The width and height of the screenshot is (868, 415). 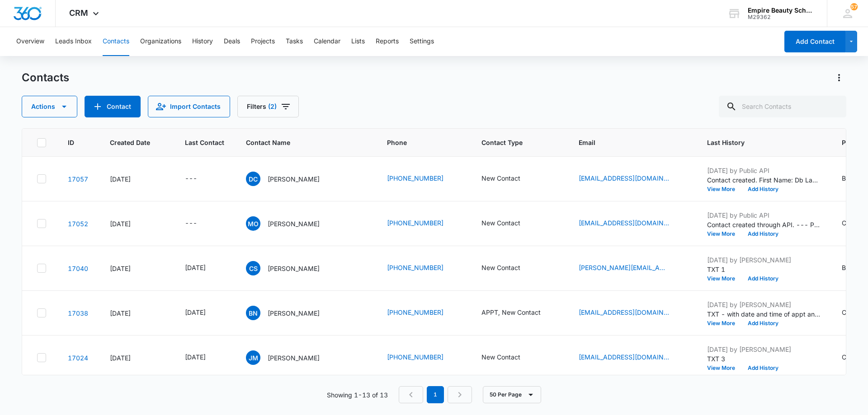 What do you see at coordinates (130, 142) in the screenshot?
I see `span: Created Date` at bounding box center [130, 142].